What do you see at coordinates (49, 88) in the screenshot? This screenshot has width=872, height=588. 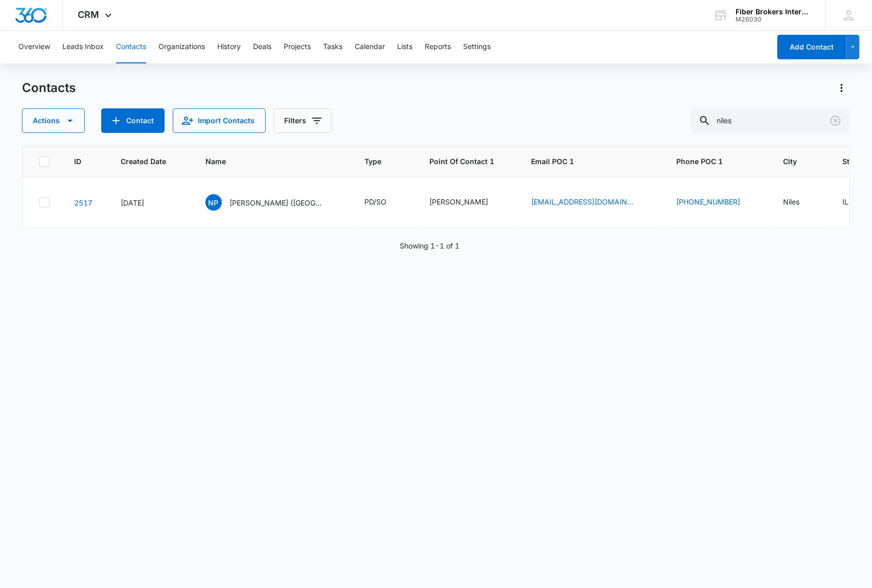 I see `h1: Contacts` at bounding box center [49, 88].